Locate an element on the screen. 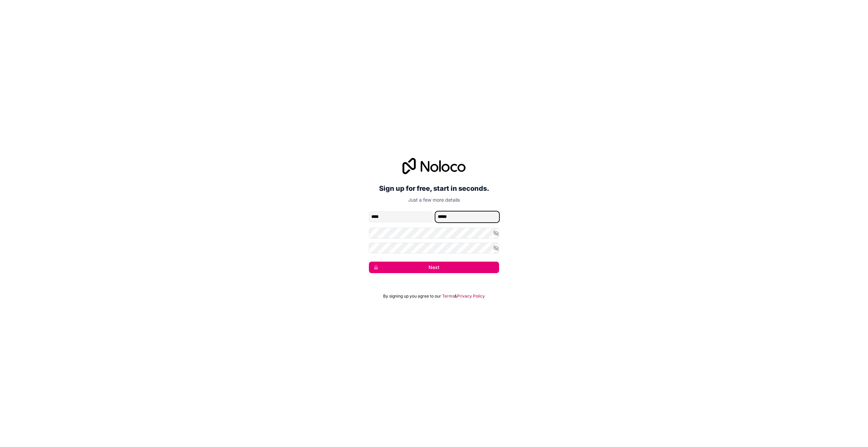  button: Next is located at coordinates (434, 268).